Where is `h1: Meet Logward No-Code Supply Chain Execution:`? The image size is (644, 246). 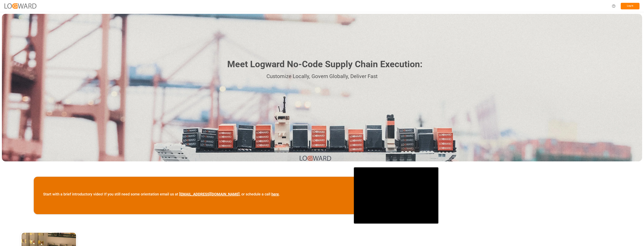
h1: Meet Logward No-Code Supply Chain Execution: is located at coordinates (325, 64).